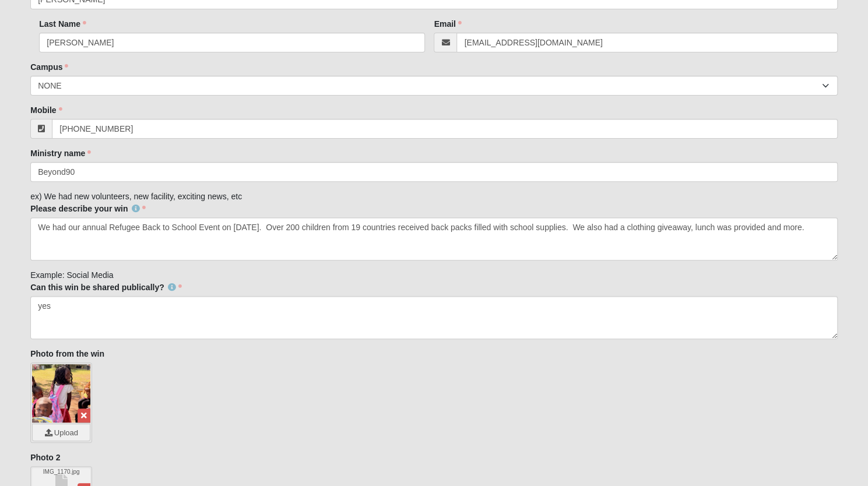 This screenshot has height=486, width=868. I want to click on label: Photo 2, so click(45, 457).